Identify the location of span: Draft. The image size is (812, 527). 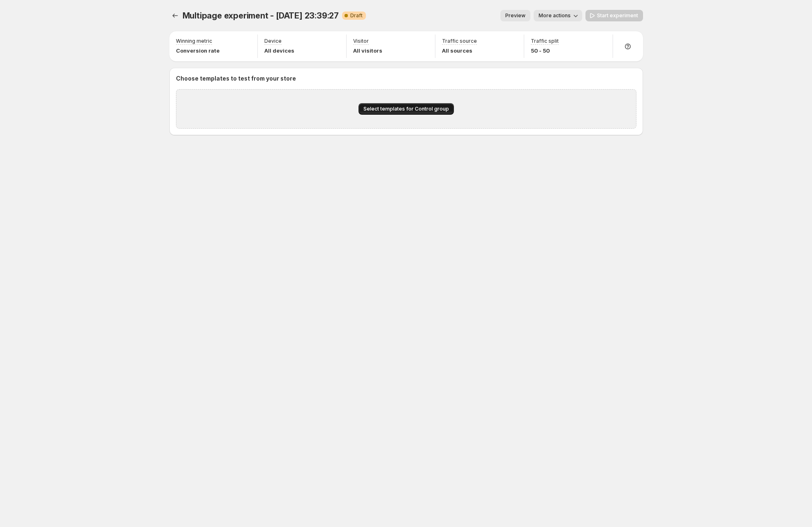
(357, 16).